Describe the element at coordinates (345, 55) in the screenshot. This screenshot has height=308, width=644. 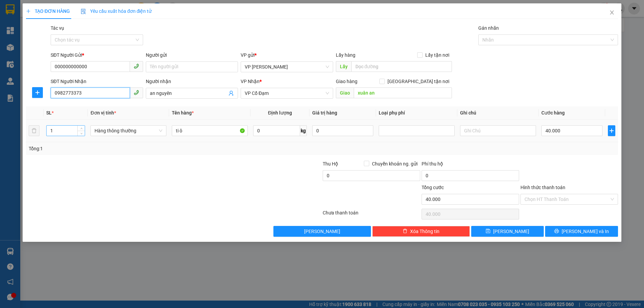
I see `span: Lấy hàng` at that location.